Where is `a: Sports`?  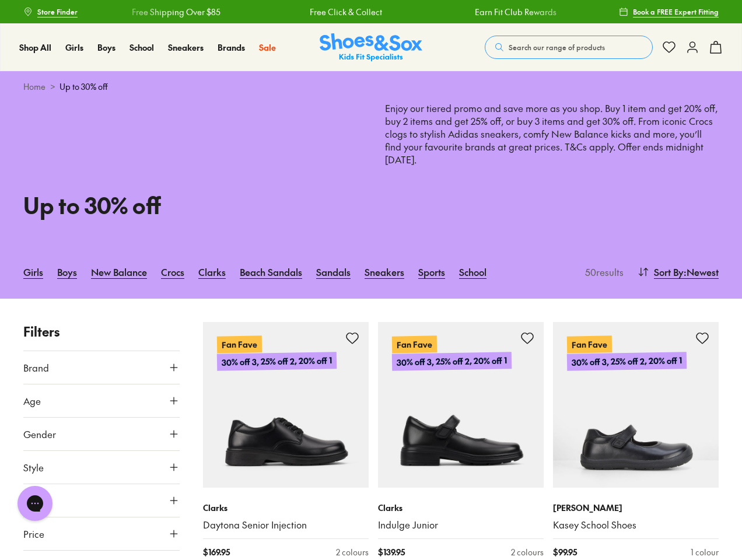 a: Sports is located at coordinates (431, 272).